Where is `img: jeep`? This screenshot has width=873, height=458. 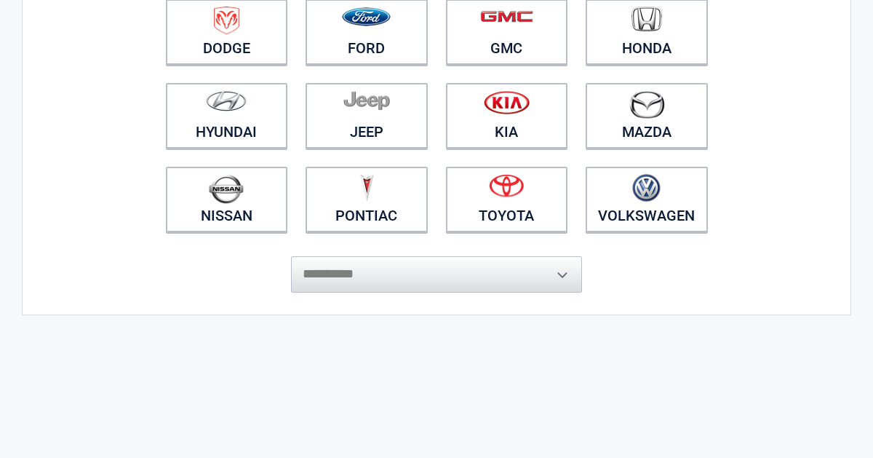 img: jeep is located at coordinates (367, 100).